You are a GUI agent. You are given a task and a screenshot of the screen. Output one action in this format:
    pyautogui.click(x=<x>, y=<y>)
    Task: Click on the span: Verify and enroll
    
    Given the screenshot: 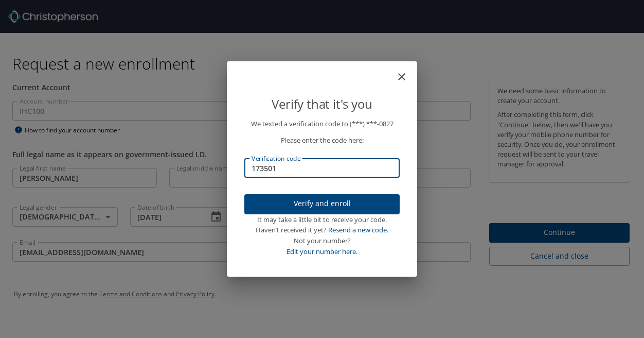 What is the action you would take?
    pyautogui.click(x=322, y=203)
    